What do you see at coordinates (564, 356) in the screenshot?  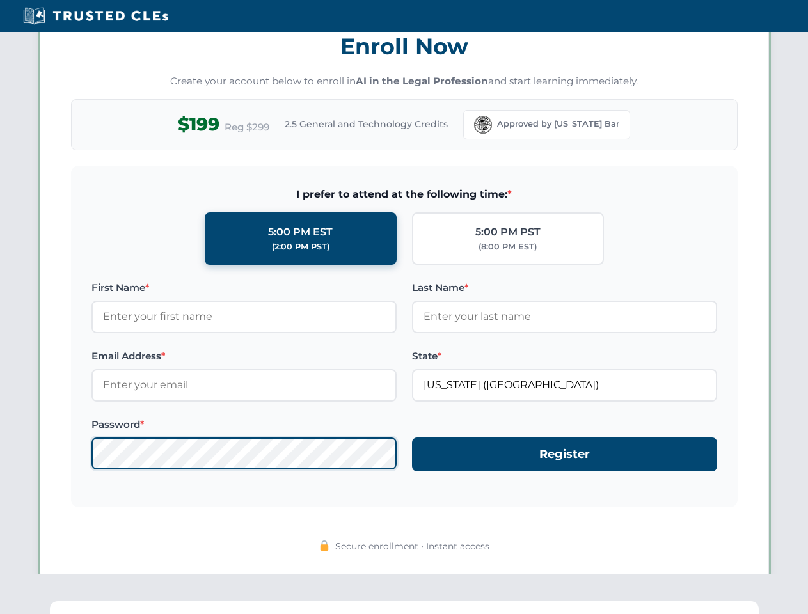 I see `label: State` at bounding box center [564, 356].